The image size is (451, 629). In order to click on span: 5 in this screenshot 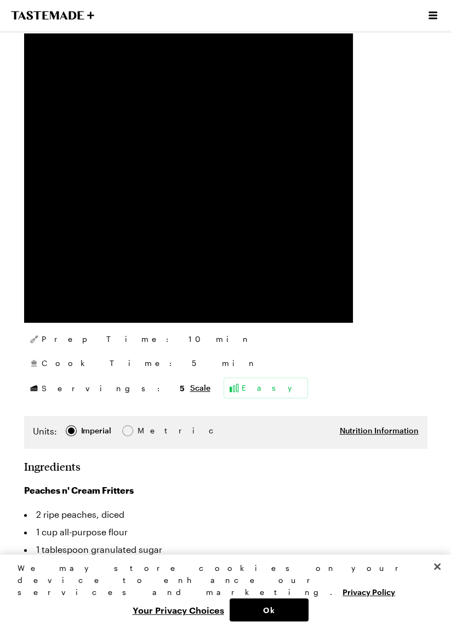, I will do `click(182, 388)`.